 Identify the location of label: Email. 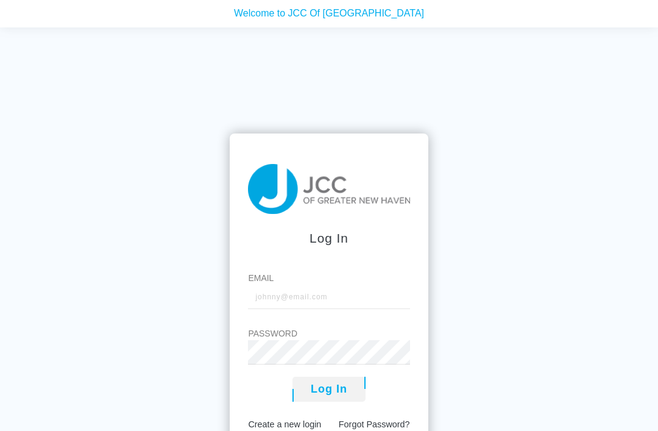
(328, 278).